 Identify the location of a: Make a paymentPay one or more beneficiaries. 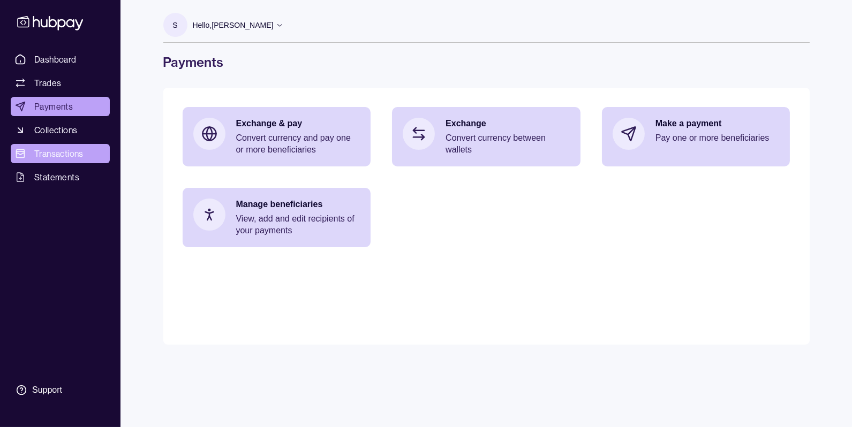
(696, 134).